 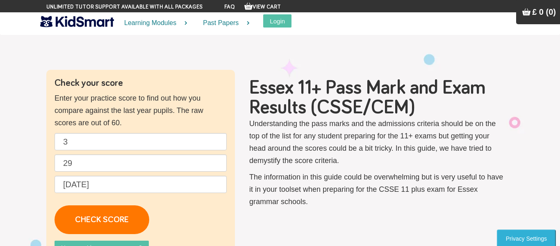 What do you see at coordinates (153, 23) in the screenshot?
I see `a: Learning Modules` at bounding box center [153, 23].